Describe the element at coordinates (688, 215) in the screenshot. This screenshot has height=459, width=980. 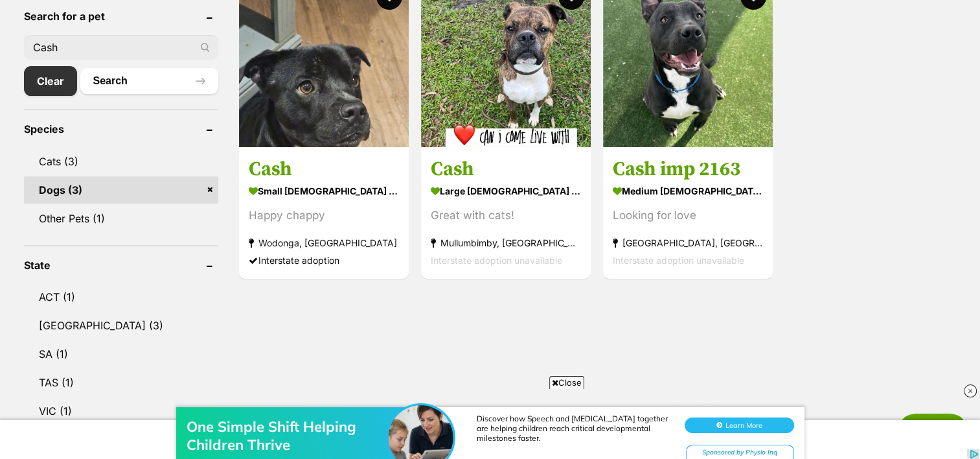
I see `div: Looking for love` at that location.